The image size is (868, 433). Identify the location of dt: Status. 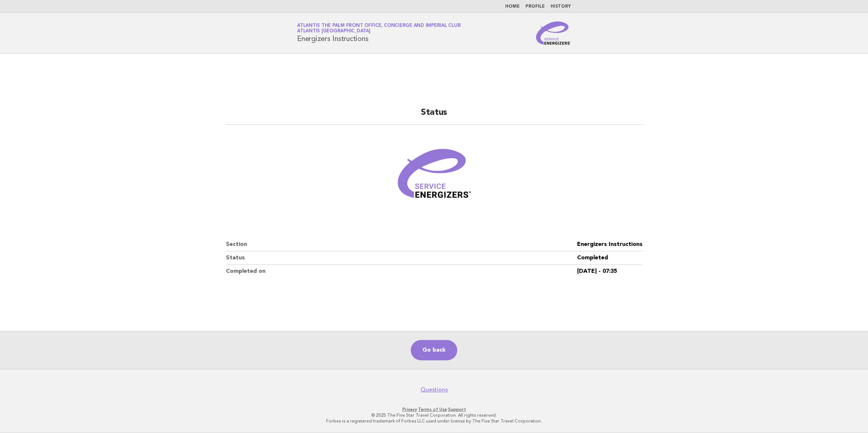
(401, 258).